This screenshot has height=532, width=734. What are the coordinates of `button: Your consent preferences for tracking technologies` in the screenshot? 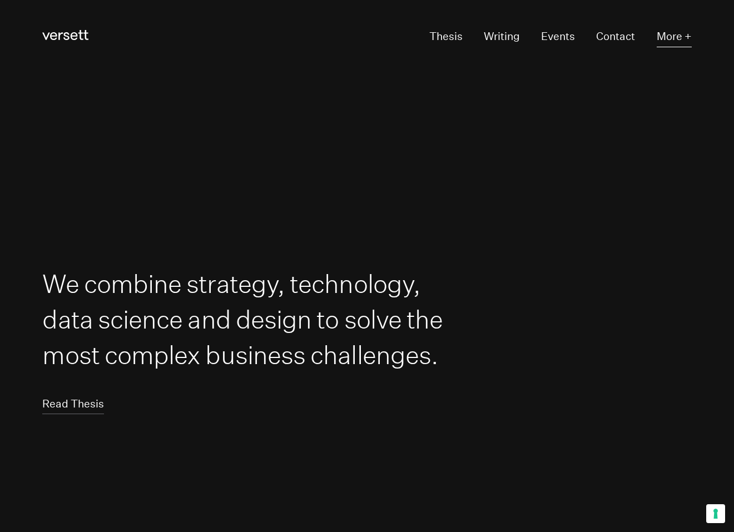 It's located at (716, 514).